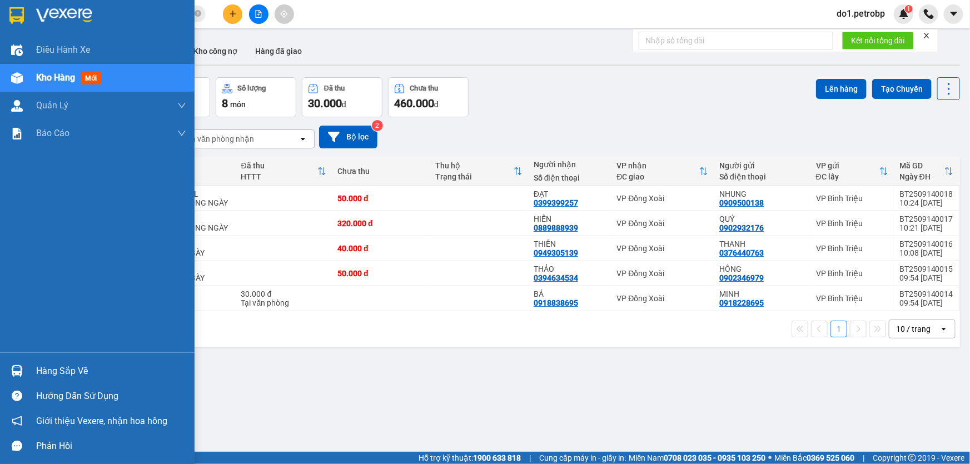  Describe the element at coordinates (904, 14) in the screenshot. I see `img: icon-new-feature` at that location.